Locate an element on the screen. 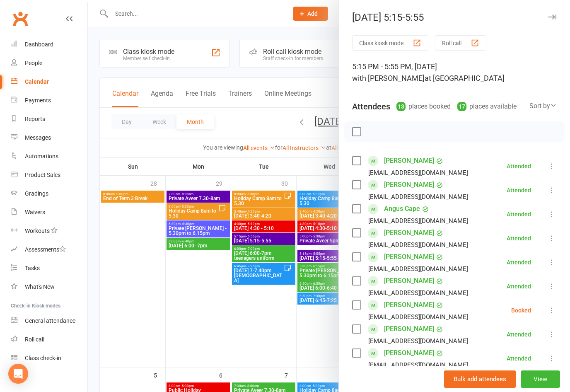  a: Gradings is located at coordinates (49, 194).